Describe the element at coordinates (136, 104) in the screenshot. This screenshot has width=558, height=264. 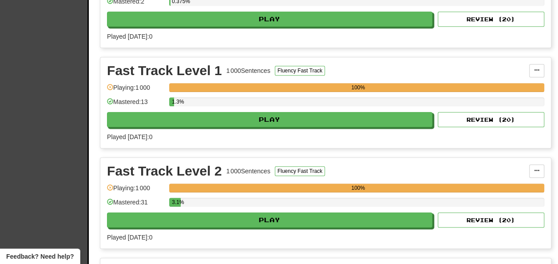
I see `div: Mastered: 13` at that location.